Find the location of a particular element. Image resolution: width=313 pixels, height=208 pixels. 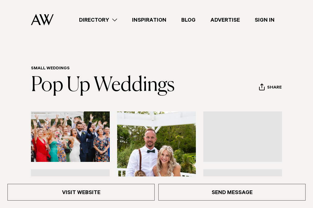

a: Visit Website is located at coordinates (81, 192).